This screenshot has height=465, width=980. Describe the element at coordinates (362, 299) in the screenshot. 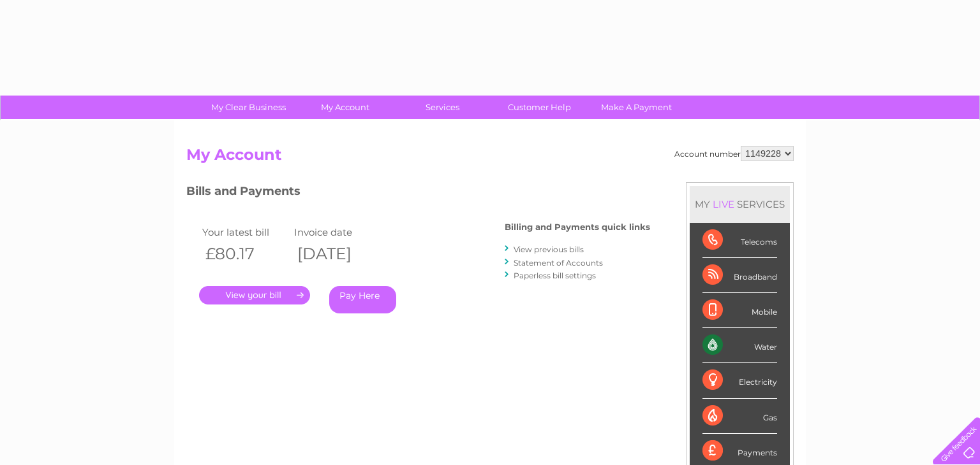

I see `a: Pay Here` at that location.